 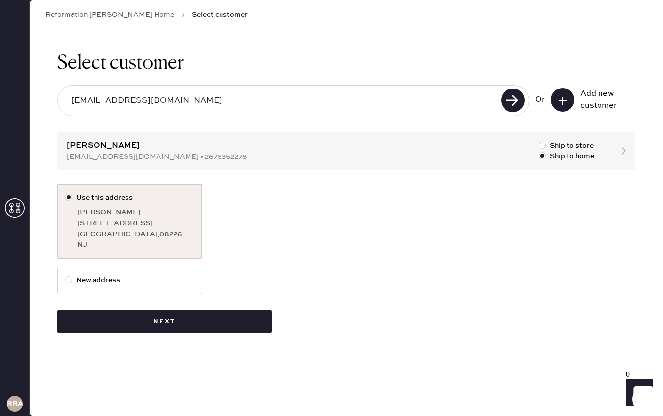 What do you see at coordinates (129, 280) in the screenshot?
I see `label: New address` at bounding box center [129, 280].